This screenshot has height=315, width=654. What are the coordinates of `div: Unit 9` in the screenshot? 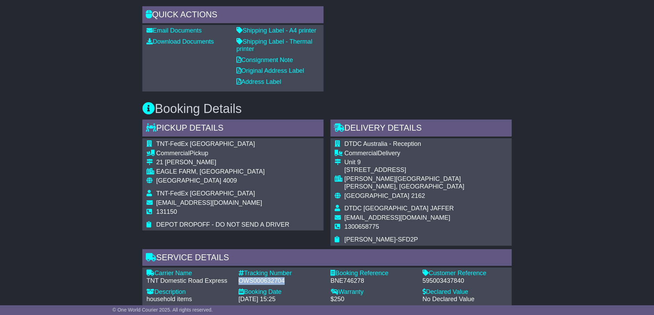 It's located at (426, 163).